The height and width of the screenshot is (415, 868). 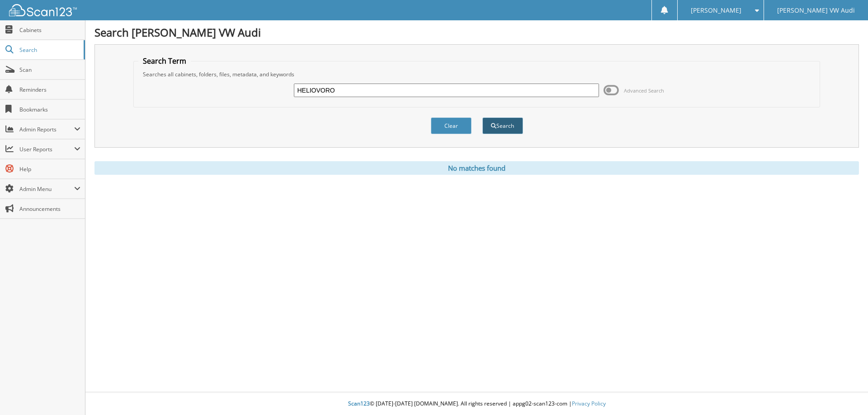 What do you see at coordinates (477, 74) in the screenshot?
I see `div: Searches all cabinets, folders, files, metadata, and keywords` at bounding box center [477, 74].